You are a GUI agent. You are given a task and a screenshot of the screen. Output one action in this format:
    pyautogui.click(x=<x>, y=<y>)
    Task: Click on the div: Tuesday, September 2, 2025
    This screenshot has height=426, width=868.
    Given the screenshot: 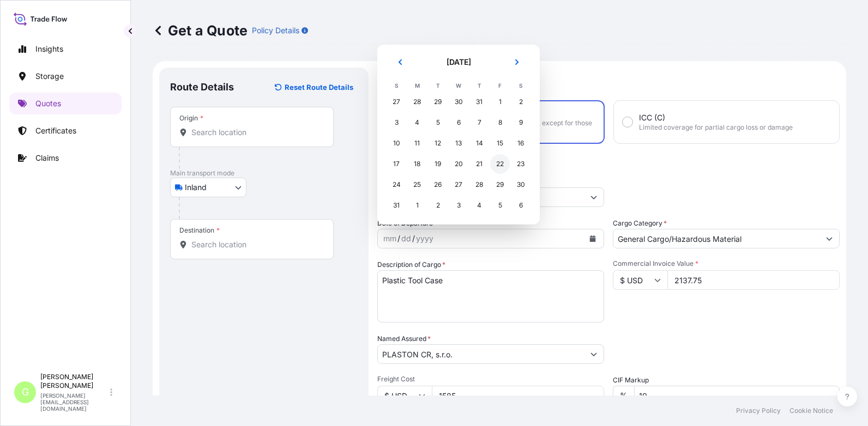 What is the action you would take?
    pyautogui.click(x=438, y=205)
    